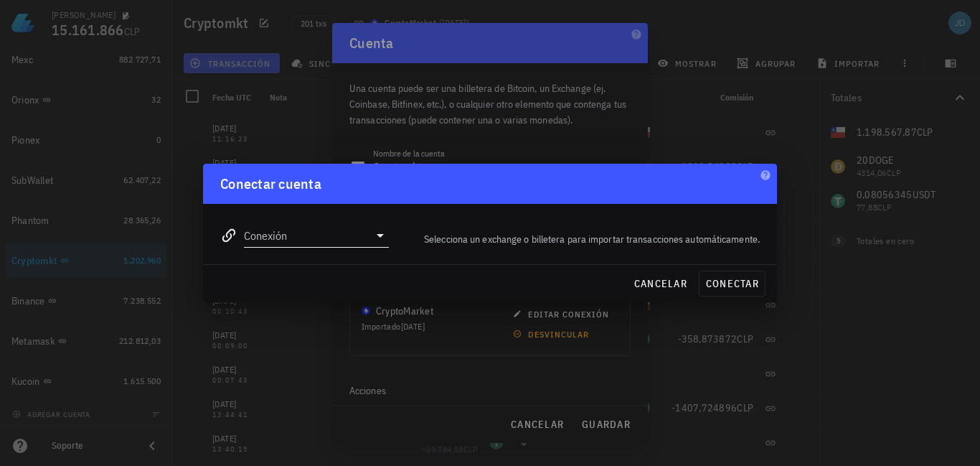 The image size is (980, 466). What do you see at coordinates (271, 184) in the screenshot?
I see `div: Conectar cuenta` at bounding box center [271, 184].